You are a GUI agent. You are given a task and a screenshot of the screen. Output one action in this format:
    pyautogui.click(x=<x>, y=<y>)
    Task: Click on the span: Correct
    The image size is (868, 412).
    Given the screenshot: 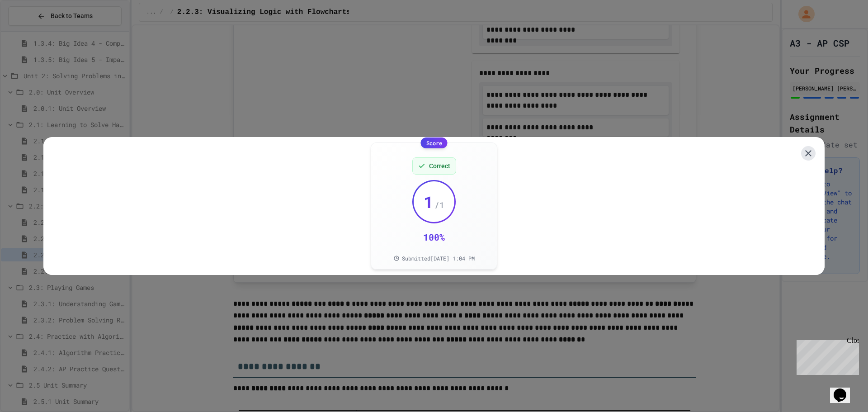 What is the action you would take?
    pyautogui.click(x=439, y=166)
    